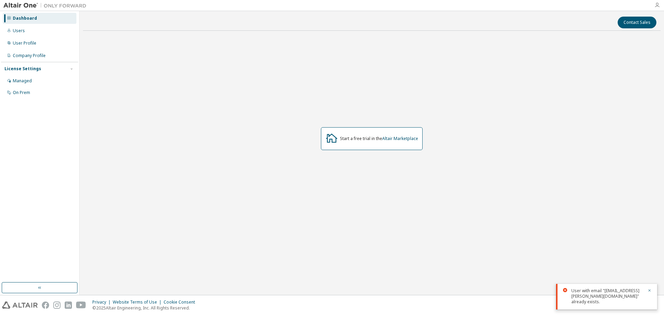 The image size is (664, 315). What do you see at coordinates (81, 305) in the screenshot?
I see `img: youtube.svg` at bounding box center [81, 305].